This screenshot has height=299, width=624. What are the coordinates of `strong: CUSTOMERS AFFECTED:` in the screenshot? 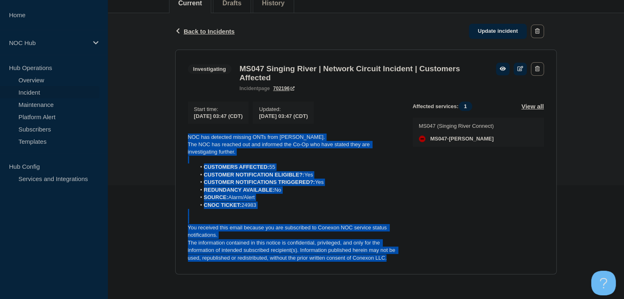 It's located at (237, 167).